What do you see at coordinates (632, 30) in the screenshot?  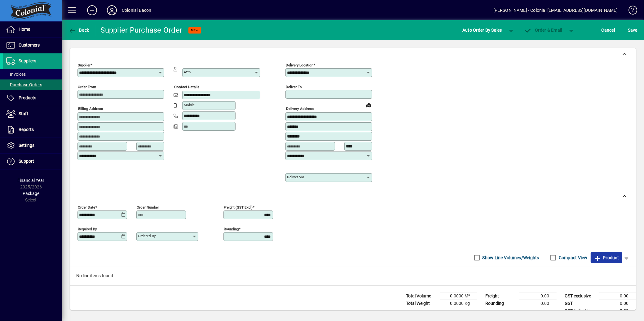 I see `button: Save` at bounding box center [632, 30].